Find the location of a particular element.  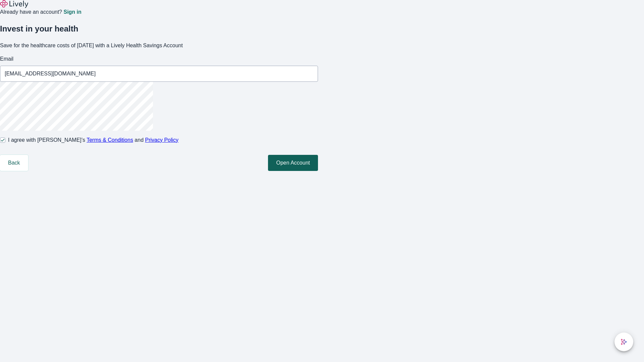

button: chat is located at coordinates (624, 342).